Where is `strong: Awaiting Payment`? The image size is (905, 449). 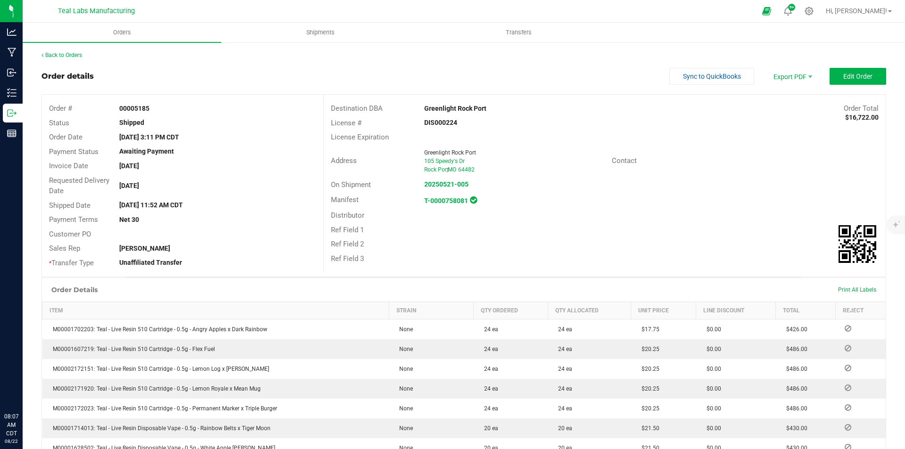 strong: Awaiting Payment is located at coordinates (147, 151).